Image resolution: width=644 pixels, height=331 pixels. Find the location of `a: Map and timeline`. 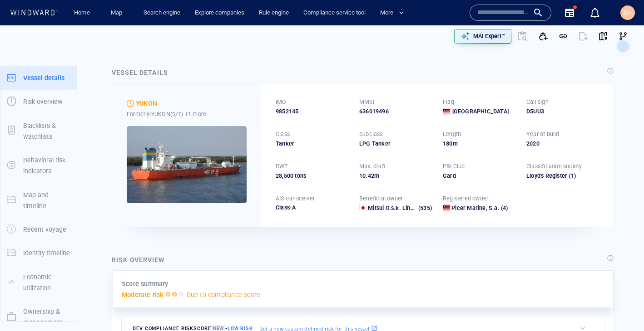

a: Map and timeline is located at coordinates (39, 200).